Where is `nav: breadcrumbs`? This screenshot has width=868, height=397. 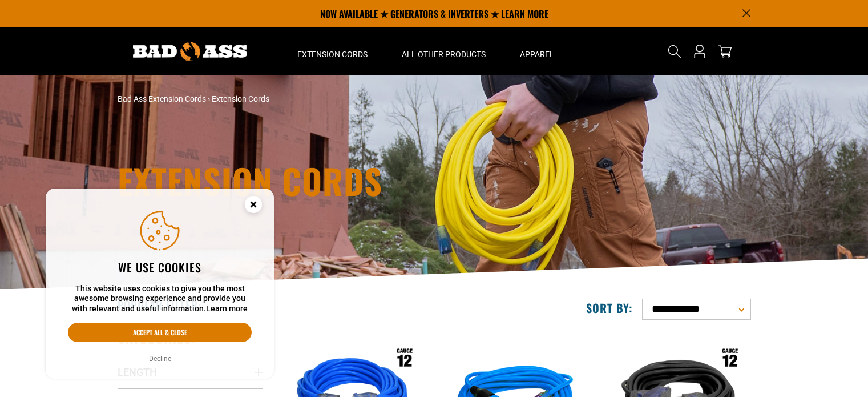
nav: breadcrumbs is located at coordinates (326, 99).